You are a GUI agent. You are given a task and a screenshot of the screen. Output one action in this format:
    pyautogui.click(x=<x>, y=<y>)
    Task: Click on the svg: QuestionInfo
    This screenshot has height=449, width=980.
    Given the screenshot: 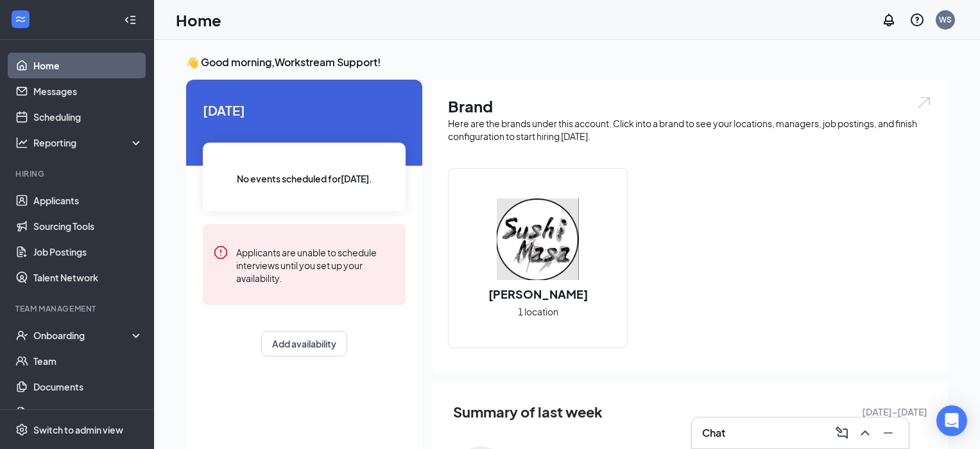 What is the action you would take?
    pyautogui.click(x=917, y=20)
    